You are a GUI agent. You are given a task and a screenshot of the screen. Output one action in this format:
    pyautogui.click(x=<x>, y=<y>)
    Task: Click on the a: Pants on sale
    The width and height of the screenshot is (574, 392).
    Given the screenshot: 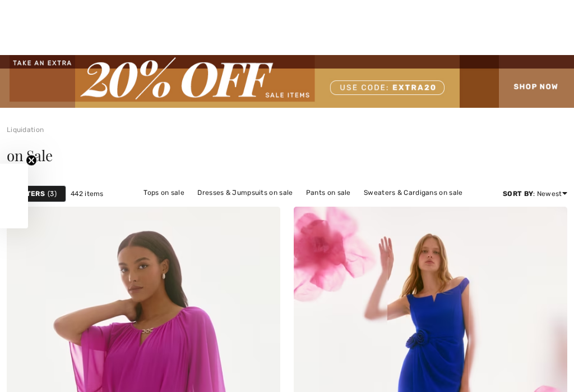 What is the action you would take?
    pyautogui.click(x=329, y=193)
    